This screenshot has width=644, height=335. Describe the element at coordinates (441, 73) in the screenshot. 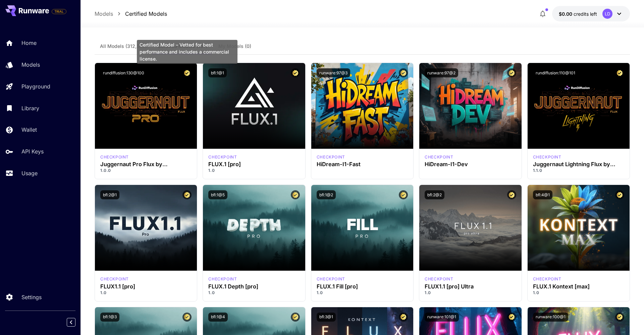

I see `button: runware:97@2` at that location.